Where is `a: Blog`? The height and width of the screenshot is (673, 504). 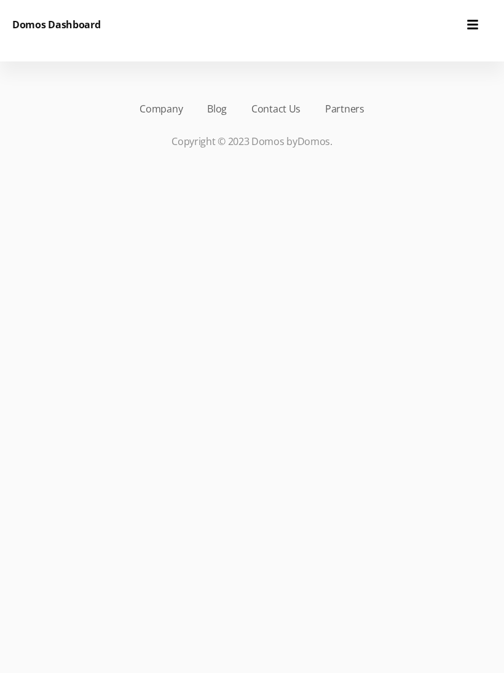
a: Blog is located at coordinates (217, 109).